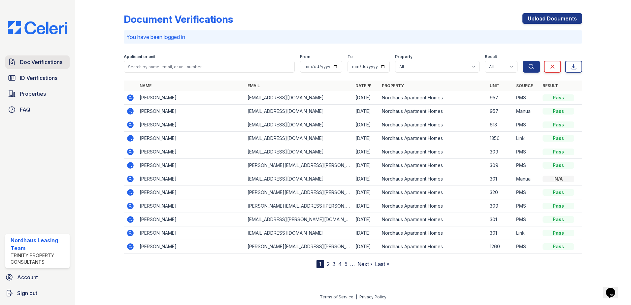 This screenshot has width=631, height=305. What do you see at coordinates (373, 297) in the screenshot?
I see `a: Privacy Policy` at bounding box center [373, 297].